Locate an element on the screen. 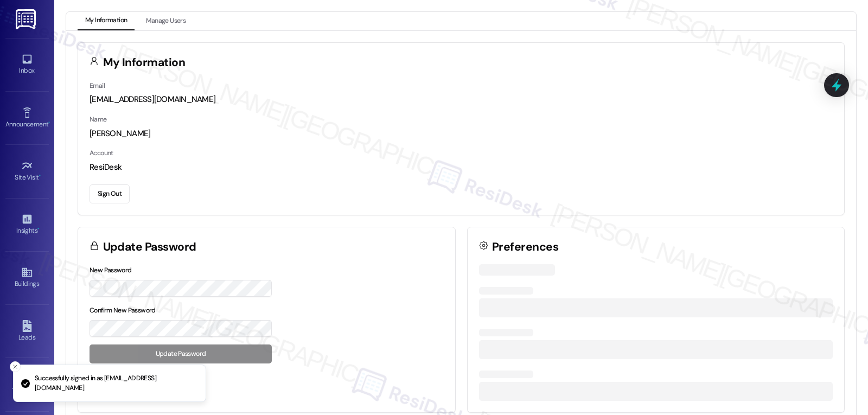 The width and height of the screenshot is (868, 415). a: Site Visit • is located at coordinates (27, 172).